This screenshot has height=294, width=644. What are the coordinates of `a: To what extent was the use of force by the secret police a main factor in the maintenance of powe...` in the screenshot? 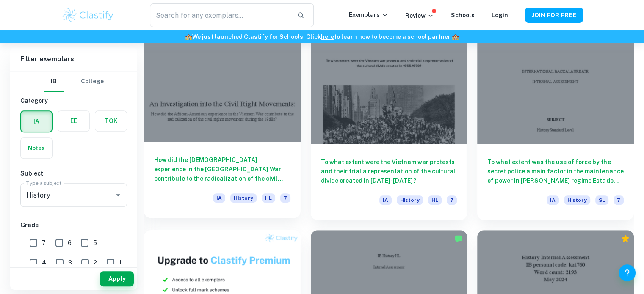 It's located at (555, 123).